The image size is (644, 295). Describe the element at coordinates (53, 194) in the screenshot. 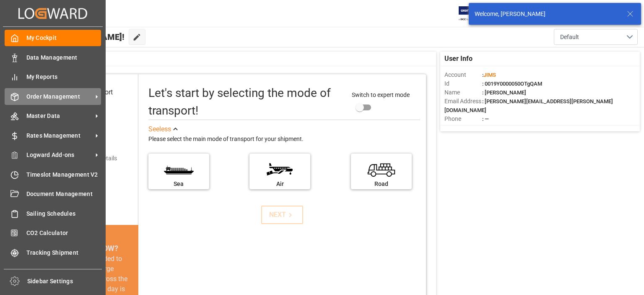

I see `a: Document Management` at that location.